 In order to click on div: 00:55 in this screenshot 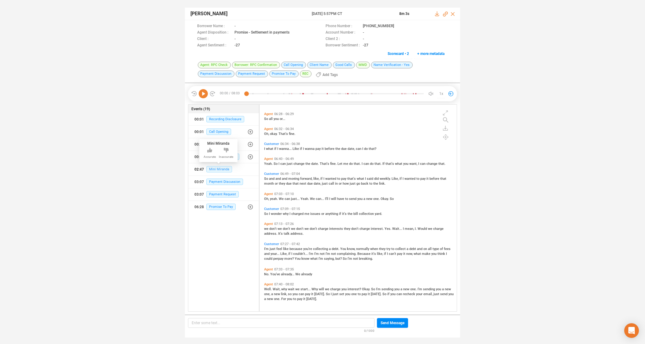, I will do `click(199, 157)`.